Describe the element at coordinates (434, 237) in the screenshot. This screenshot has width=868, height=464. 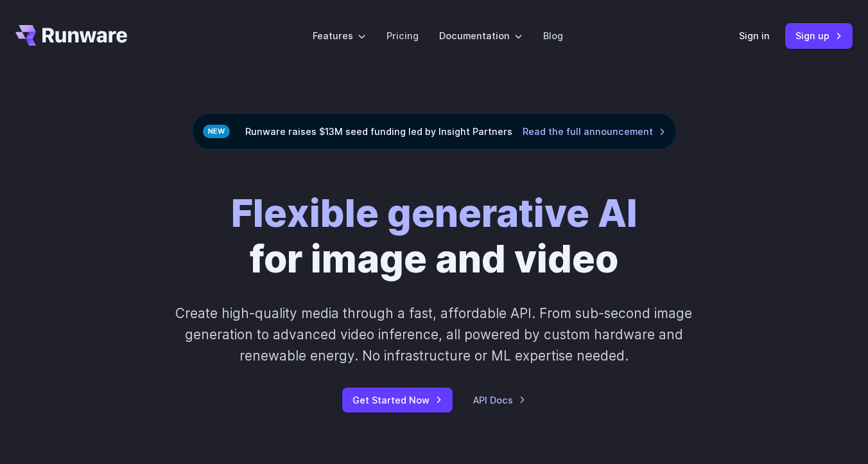
I see `h1: for image and video` at that location.